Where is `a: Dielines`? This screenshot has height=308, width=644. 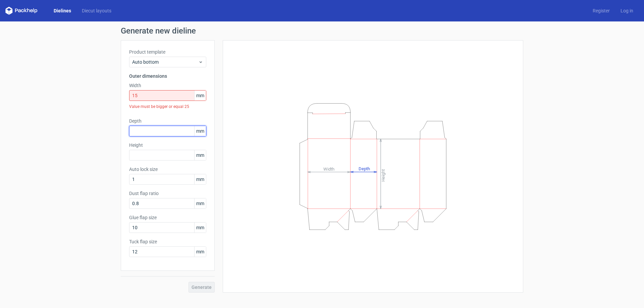
a: Dielines is located at coordinates (62, 11).